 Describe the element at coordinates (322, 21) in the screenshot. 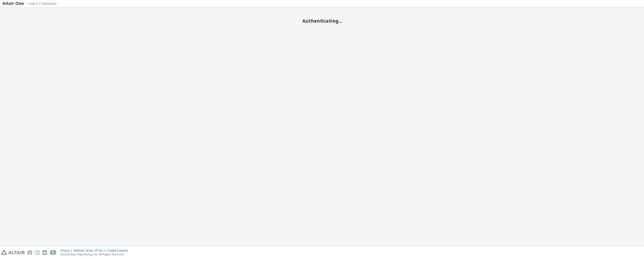

I see `h2: Authenticating...` at that location.